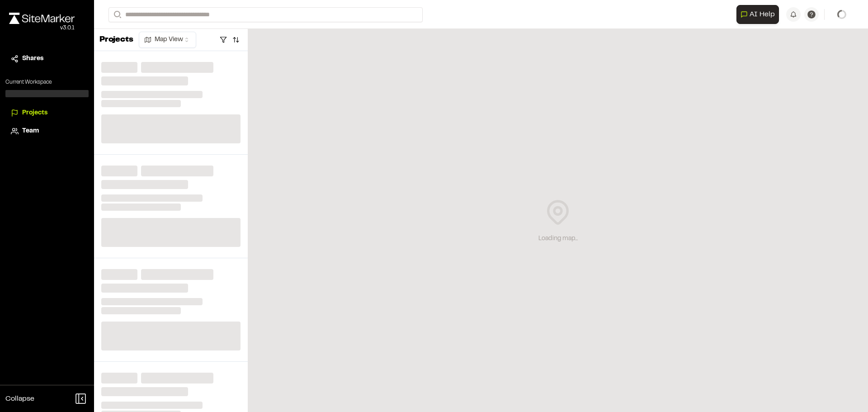  I want to click on button: Search, so click(116, 15).